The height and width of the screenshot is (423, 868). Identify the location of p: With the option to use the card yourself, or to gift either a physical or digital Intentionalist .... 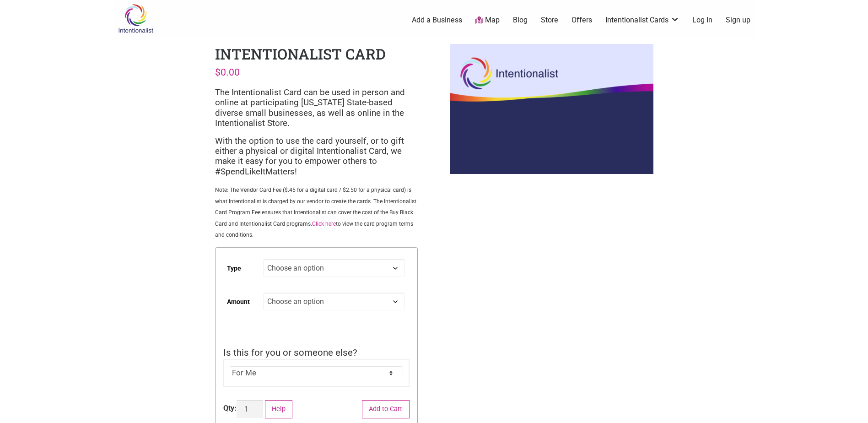
(316, 156).